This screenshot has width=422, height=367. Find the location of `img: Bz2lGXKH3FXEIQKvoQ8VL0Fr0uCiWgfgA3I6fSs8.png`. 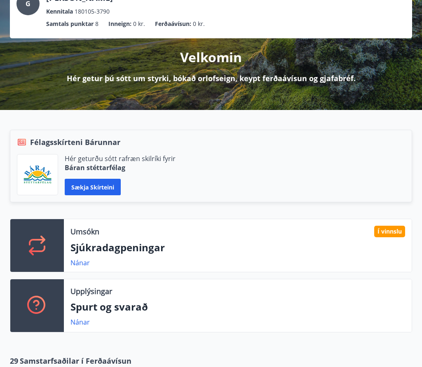

img: Bz2lGXKH3FXEIQKvoQ8VL0Fr0uCiWgfgA3I6fSs8.png is located at coordinates (37, 175).